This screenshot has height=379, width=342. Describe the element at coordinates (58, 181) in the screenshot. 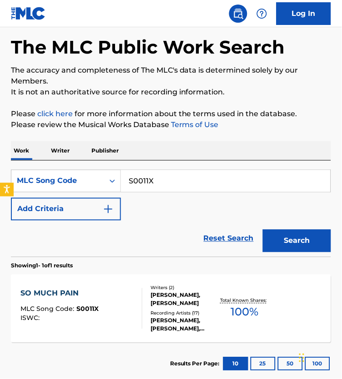

I see `div: MLC Song Code` at that location.